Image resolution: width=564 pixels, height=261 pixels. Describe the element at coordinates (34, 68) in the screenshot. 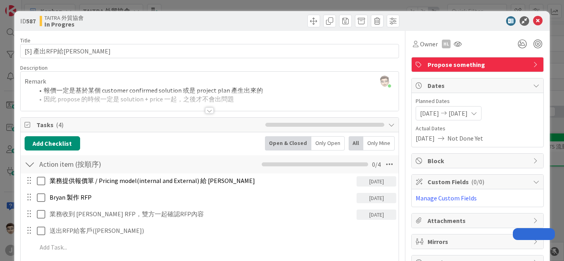

I see `span: Description` at that location.